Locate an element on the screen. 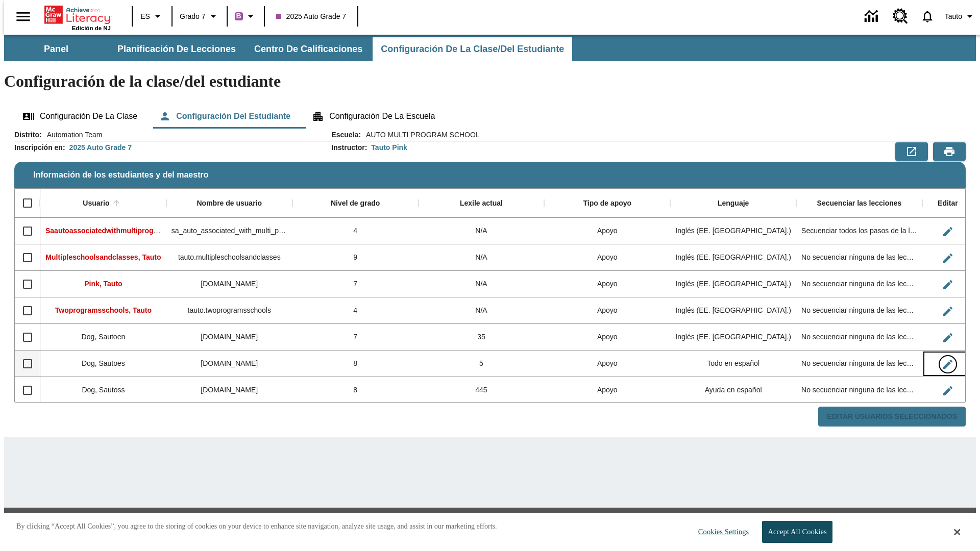  div: 2025 Auto Grade 7 is located at coordinates (101, 147).